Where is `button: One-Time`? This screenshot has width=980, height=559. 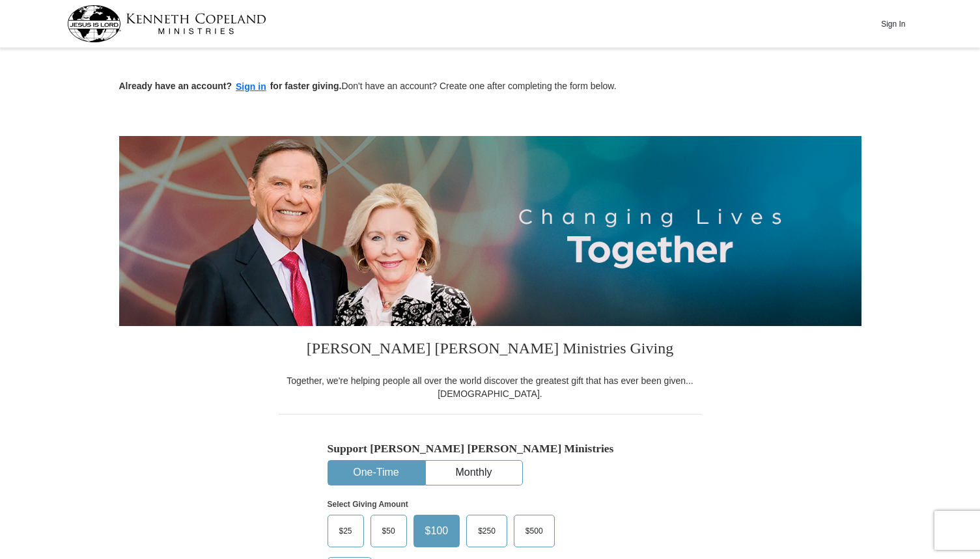 button: One-Time is located at coordinates (376, 473).